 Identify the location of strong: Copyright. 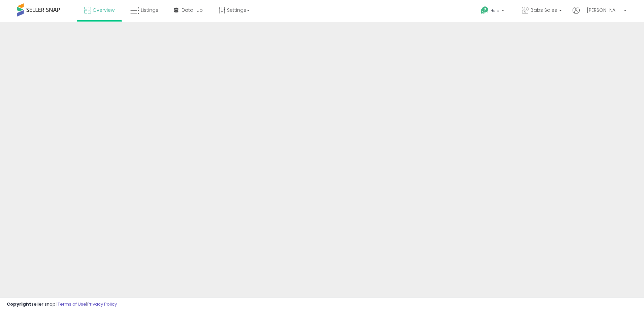
(19, 304).